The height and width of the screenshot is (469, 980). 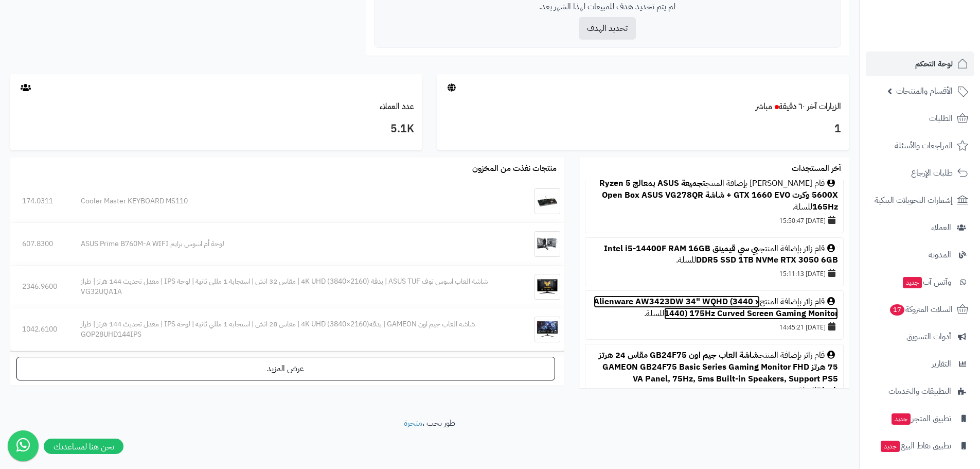 I want to click on a: عرض المزيد, so click(x=286, y=368).